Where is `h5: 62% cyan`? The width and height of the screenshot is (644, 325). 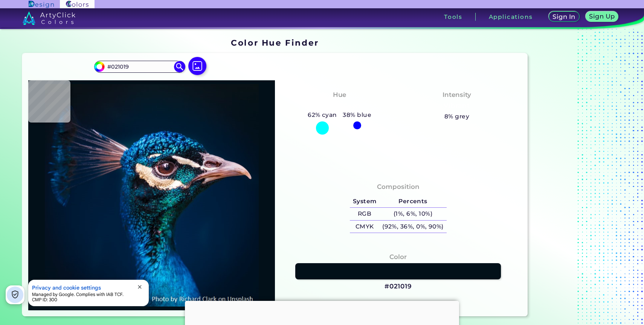 h5: 62% cyan is located at coordinates (322, 115).